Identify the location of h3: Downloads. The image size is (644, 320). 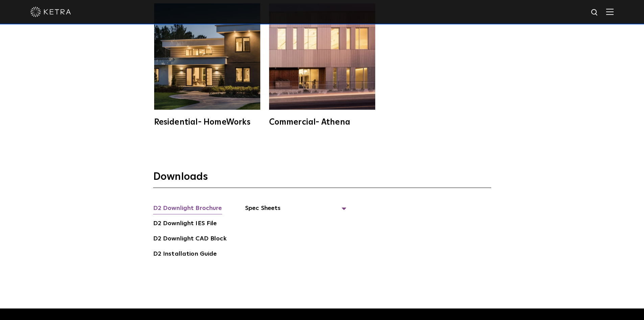
(322, 179).